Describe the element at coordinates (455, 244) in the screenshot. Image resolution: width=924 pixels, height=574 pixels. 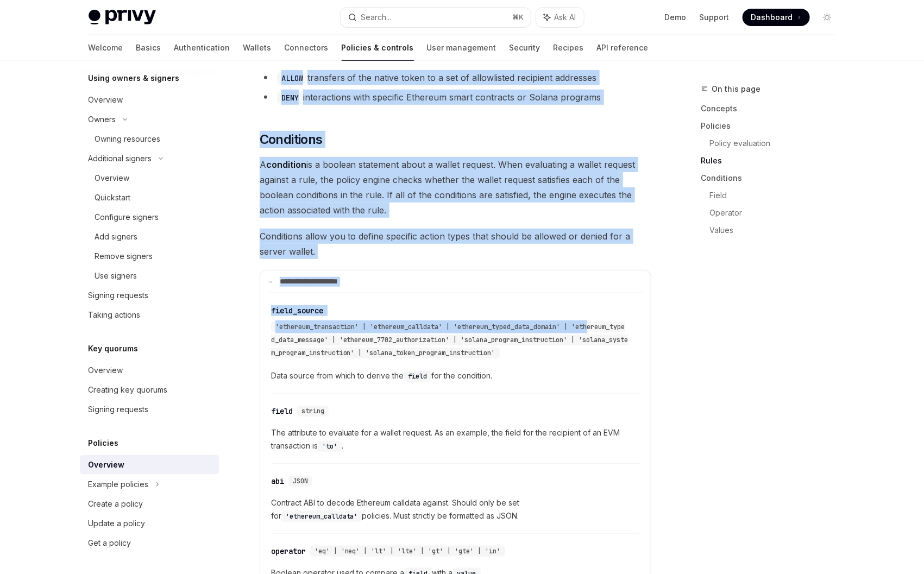
I see `span: Conditions allow you to define specific action types that should be allowed or denied for a serve...` at that location.